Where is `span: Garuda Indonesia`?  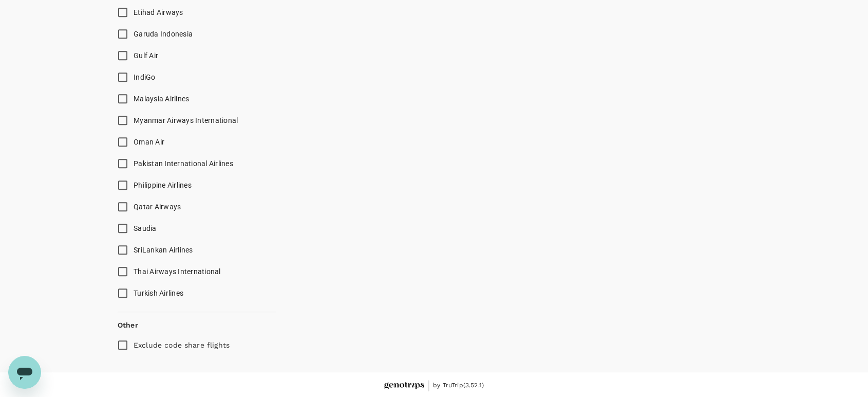 span: Garuda Indonesia is located at coordinates (163, 34).